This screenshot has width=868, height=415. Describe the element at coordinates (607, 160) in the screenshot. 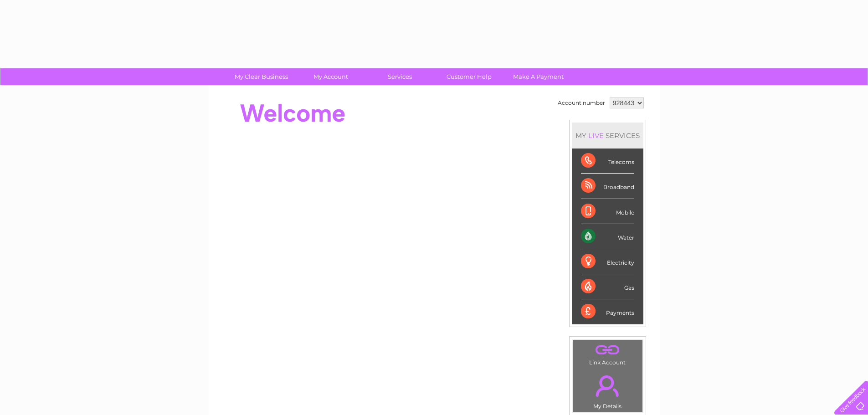

I see `div: Telecoms` at that location.